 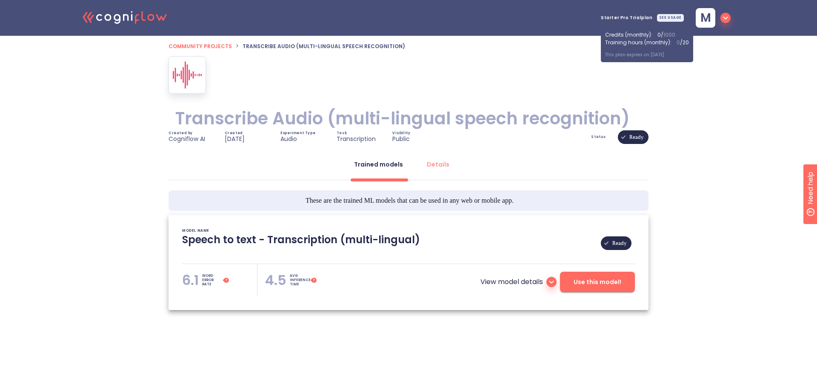 What do you see at coordinates (200, 46) in the screenshot?
I see `a: Community projects` at bounding box center [200, 46].